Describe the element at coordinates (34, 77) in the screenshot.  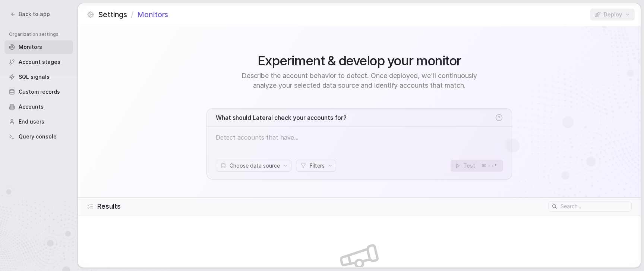
I see `span: SQL signals` at that location.